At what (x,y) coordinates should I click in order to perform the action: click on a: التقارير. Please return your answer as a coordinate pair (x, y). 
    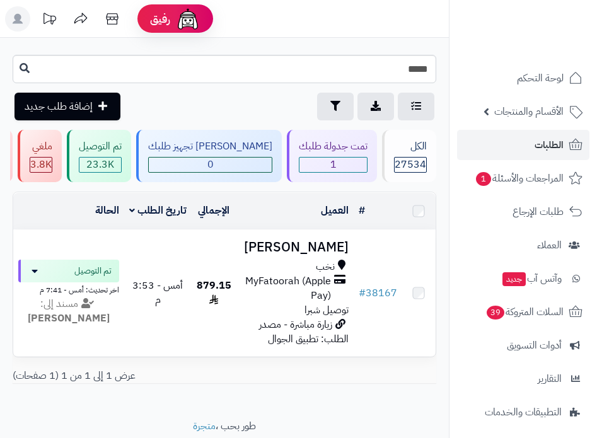
    Looking at the image, I should click on (523, 379).